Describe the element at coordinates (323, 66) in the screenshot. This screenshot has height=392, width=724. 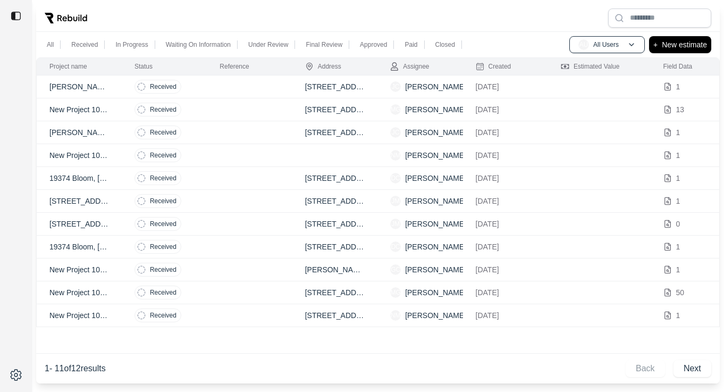
I see `div: Address` at that location.